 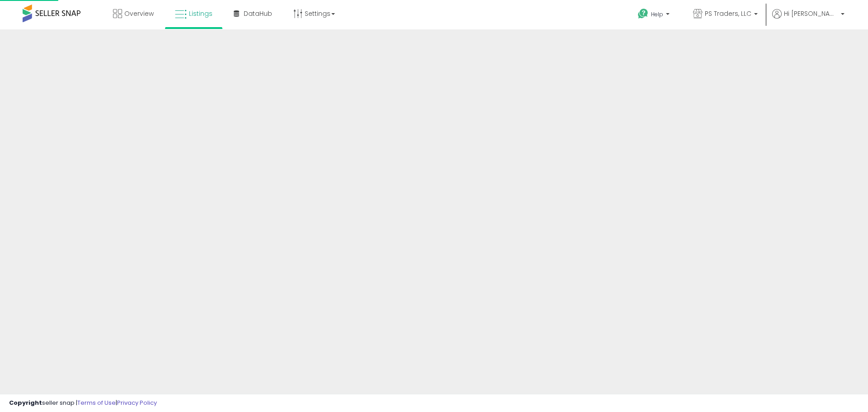 I want to click on a: Privacy Policy, so click(x=137, y=403).